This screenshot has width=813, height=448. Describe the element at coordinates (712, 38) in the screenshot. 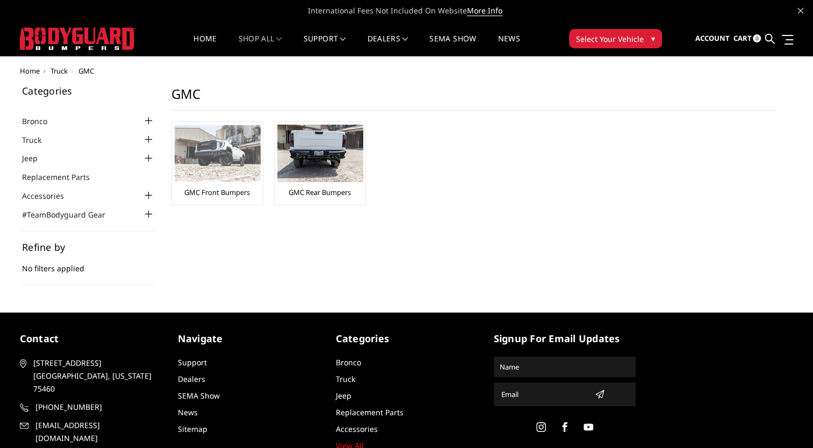

I see `span: Account` at that location.